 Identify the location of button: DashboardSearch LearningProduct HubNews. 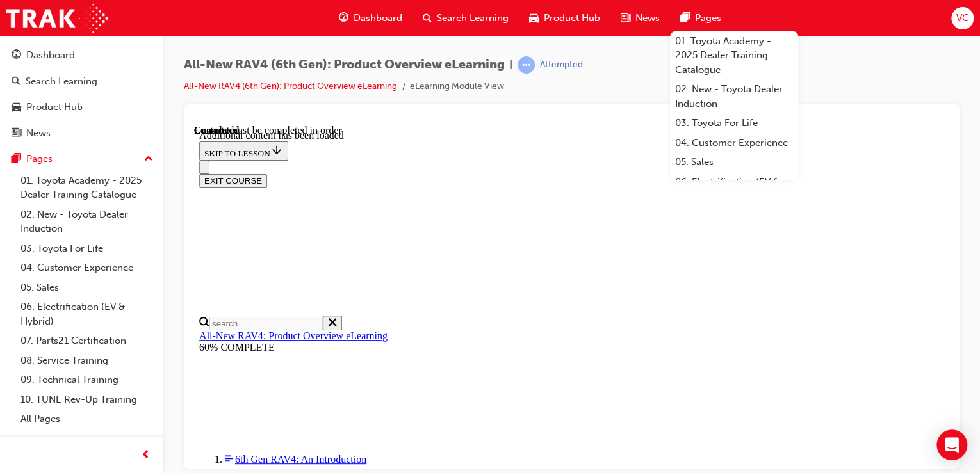
(81, 94).